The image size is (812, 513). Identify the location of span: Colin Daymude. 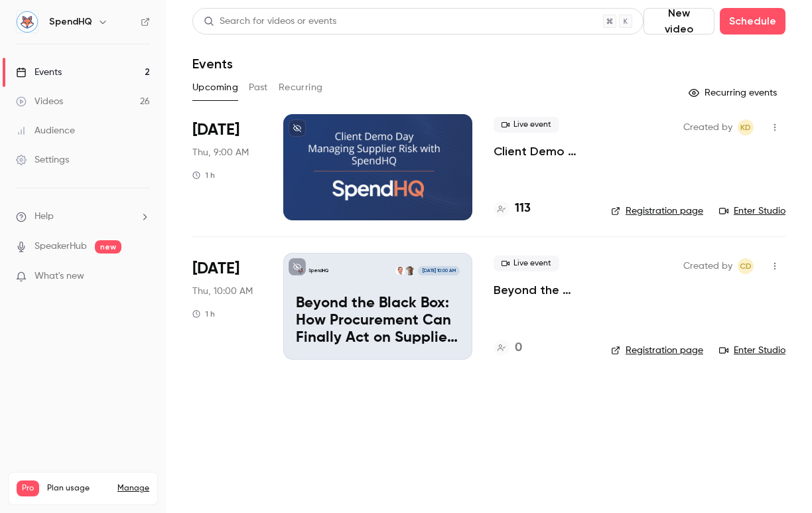
(746, 266).